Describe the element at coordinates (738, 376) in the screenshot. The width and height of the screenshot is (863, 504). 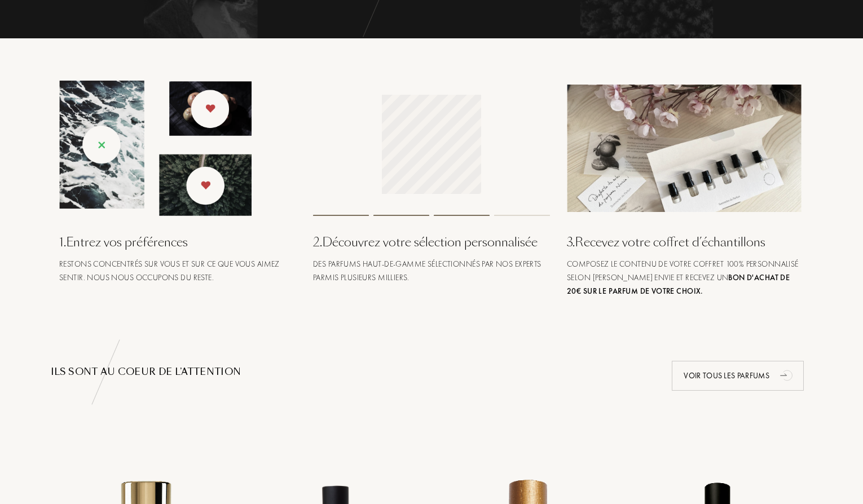
I see `a: Voir tous les parfumsanimation` at that location.